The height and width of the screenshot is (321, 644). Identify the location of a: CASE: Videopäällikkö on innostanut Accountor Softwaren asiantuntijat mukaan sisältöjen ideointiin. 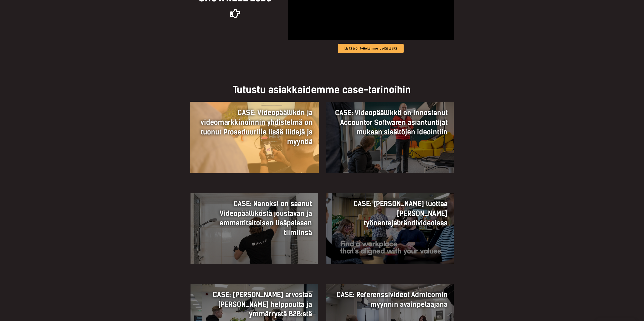
(390, 137).